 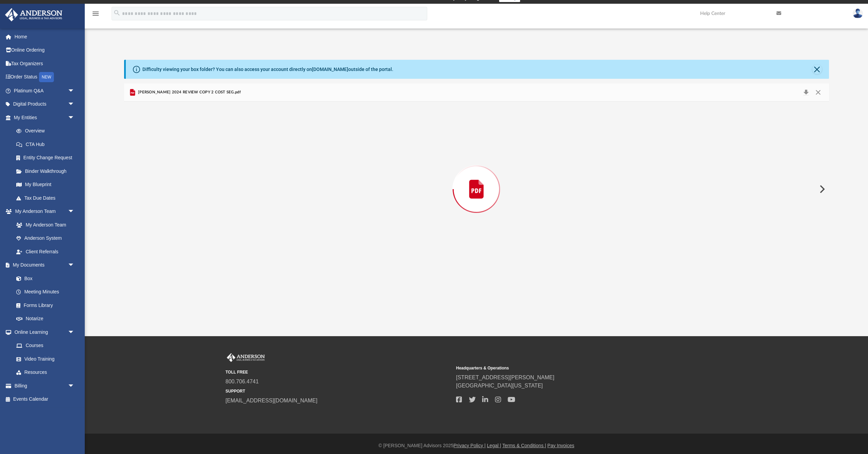 I want to click on a: Resources, so click(x=45, y=372).